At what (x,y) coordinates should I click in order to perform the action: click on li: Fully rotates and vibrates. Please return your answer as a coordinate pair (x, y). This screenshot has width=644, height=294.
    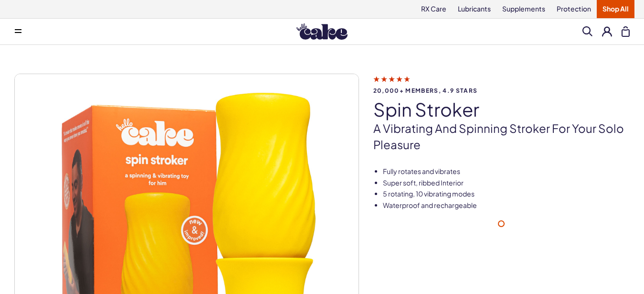
    Looking at the image, I should click on (506, 171).